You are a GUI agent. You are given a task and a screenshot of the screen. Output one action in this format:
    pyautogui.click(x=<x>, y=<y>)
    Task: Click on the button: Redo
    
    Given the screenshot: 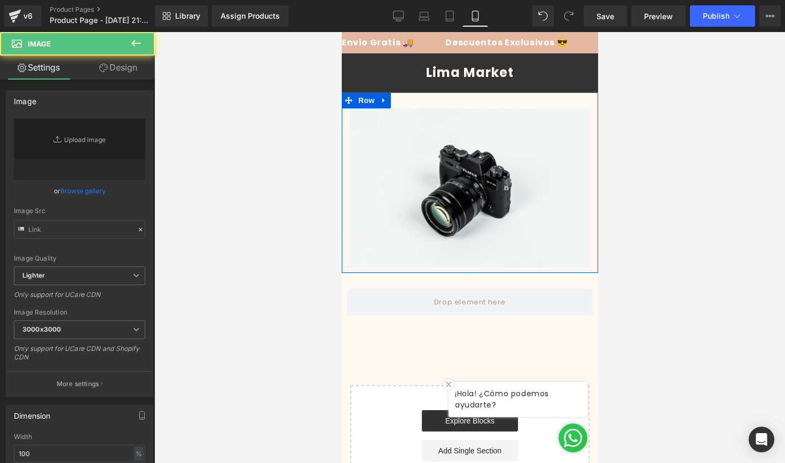 What is the action you would take?
    pyautogui.click(x=568, y=16)
    